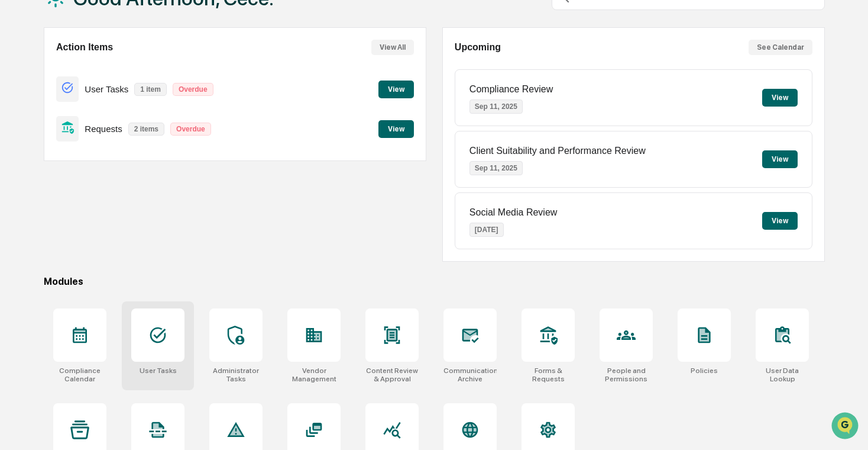 This screenshot has height=450, width=868. I want to click on h2: Upcoming, so click(478, 48).